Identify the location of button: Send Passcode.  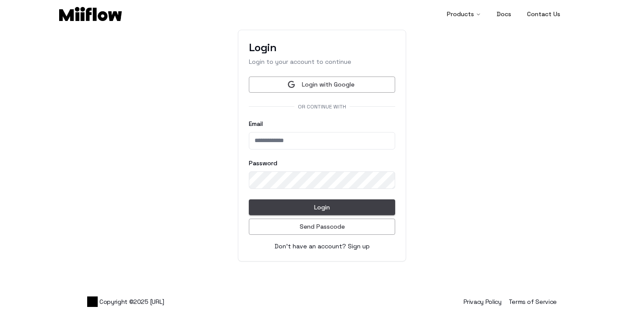
(322, 226).